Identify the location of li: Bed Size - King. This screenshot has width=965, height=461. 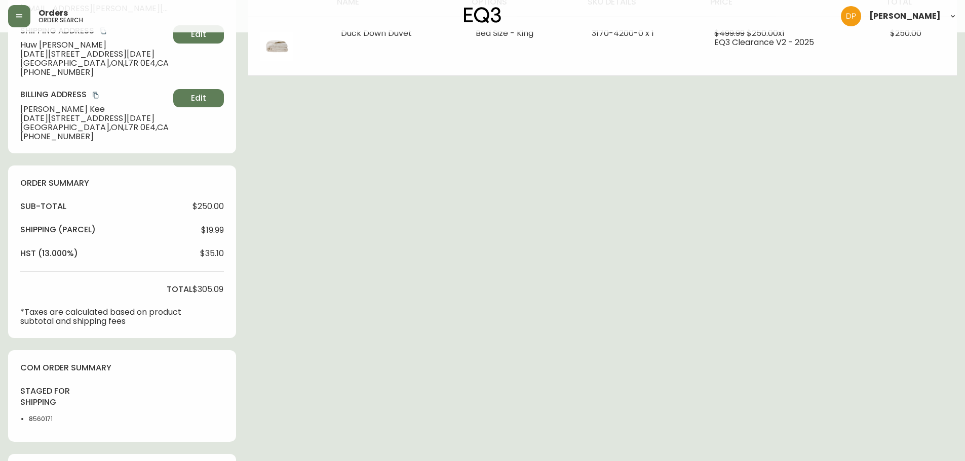
(521, 33).